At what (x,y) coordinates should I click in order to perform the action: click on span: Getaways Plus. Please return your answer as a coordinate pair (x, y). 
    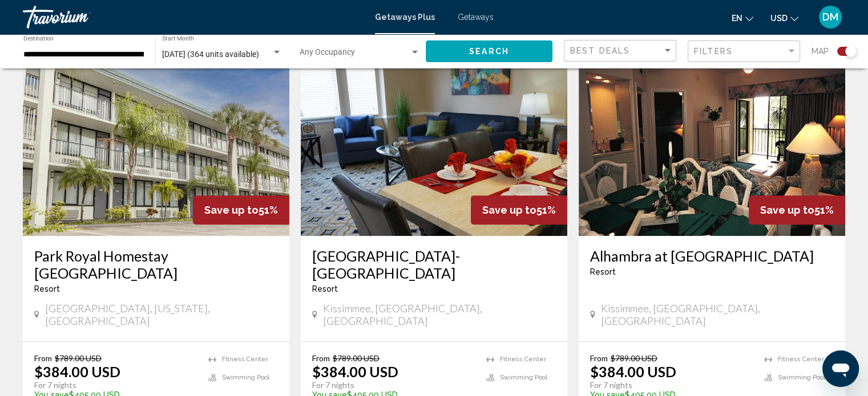
    Looking at the image, I should click on (404, 17).